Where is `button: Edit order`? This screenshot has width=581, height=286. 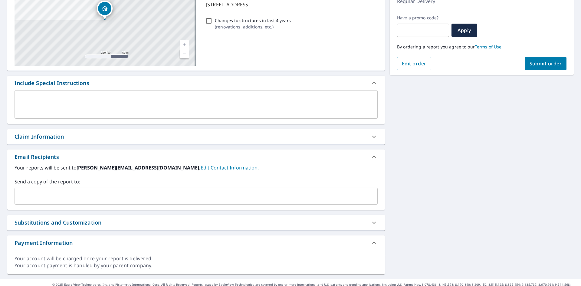
button: Edit order is located at coordinates (414, 64).